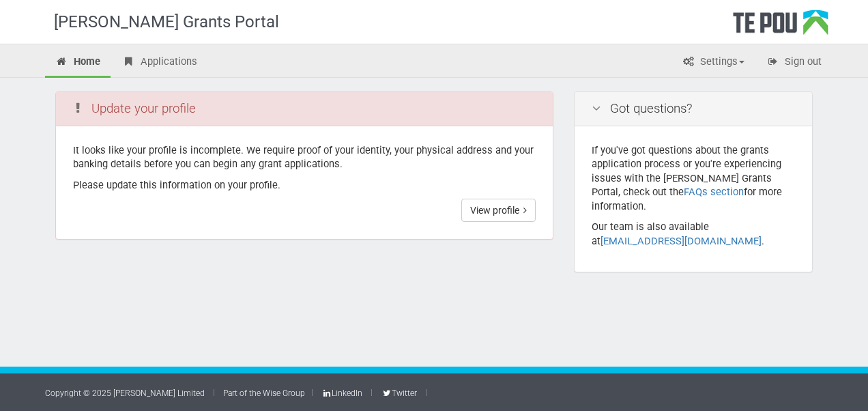  I want to click on a: Applications, so click(159, 62).